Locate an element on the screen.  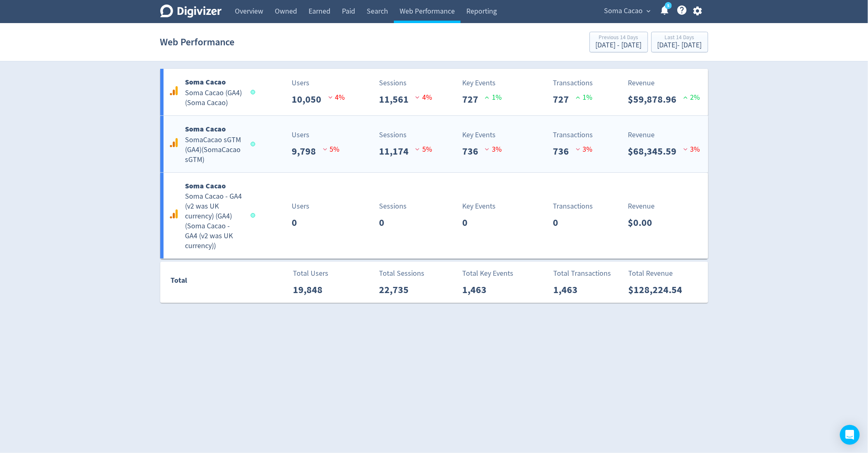
span: Data last synced: 18 Aug 2025, 3:02pm (AEST) is located at coordinates (254, 144).